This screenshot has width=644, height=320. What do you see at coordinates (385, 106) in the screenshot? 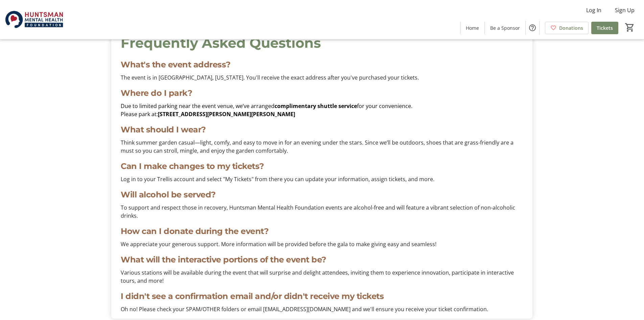
I see `span: for your convenience.` at bounding box center [385, 106].